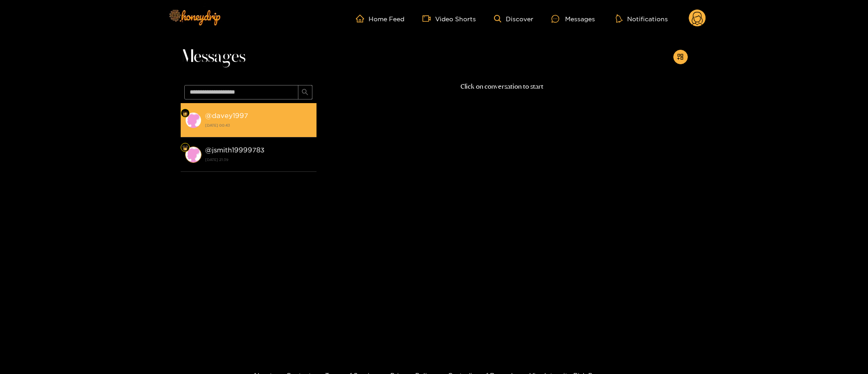  Describe the element at coordinates (681, 57) in the screenshot. I see `button: appstore-add` at that location.